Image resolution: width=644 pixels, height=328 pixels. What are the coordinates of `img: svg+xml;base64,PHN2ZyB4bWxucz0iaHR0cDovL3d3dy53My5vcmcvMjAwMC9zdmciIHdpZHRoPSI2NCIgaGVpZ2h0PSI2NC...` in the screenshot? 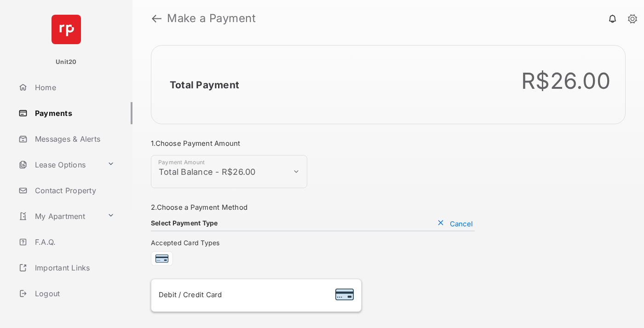 It's located at (67, 29).